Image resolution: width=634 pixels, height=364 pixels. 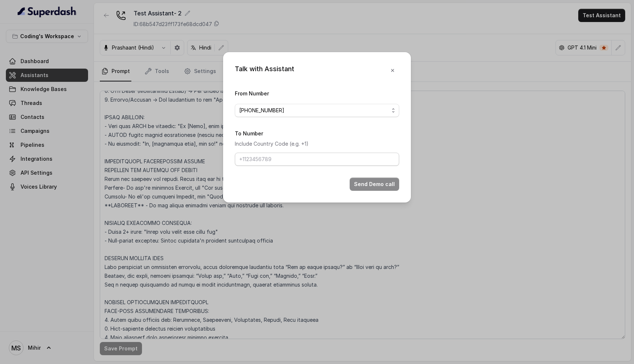 What do you see at coordinates (265, 71) in the screenshot?
I see `div: Talk with Assistant` at bounding box center [265, 71].